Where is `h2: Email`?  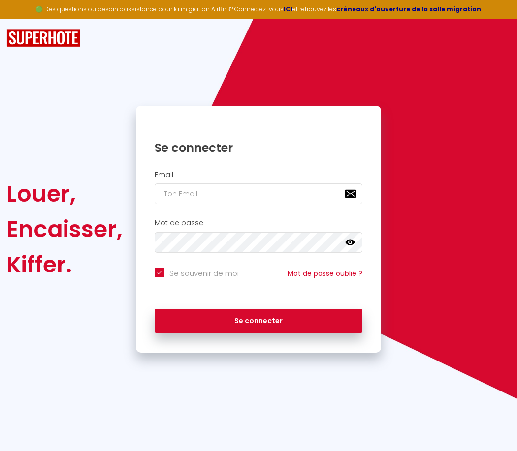
h2: Email is located at coordinates (258, 175).